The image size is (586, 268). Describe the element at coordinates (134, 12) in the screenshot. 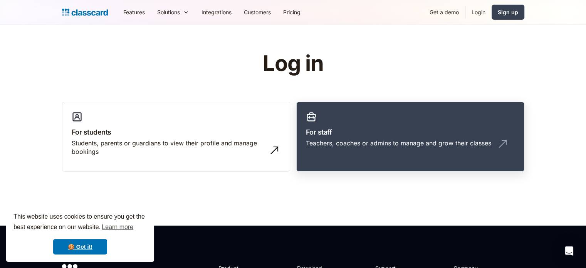

I see `a: Features` at that location.